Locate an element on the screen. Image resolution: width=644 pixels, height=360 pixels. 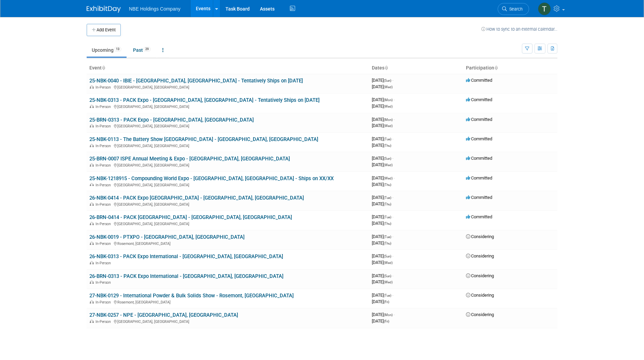
span: 29 is located at coordinates (147, 49).